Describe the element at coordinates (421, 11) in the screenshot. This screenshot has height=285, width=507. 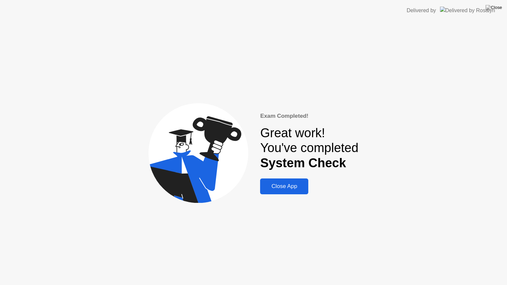
I see `div: Delivered by` at that location.